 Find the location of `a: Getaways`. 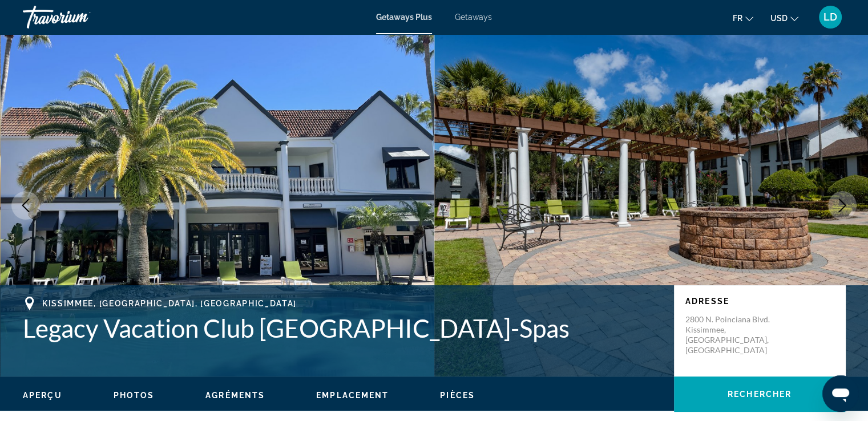

a: Getaways is located at coordinates (473, 17).